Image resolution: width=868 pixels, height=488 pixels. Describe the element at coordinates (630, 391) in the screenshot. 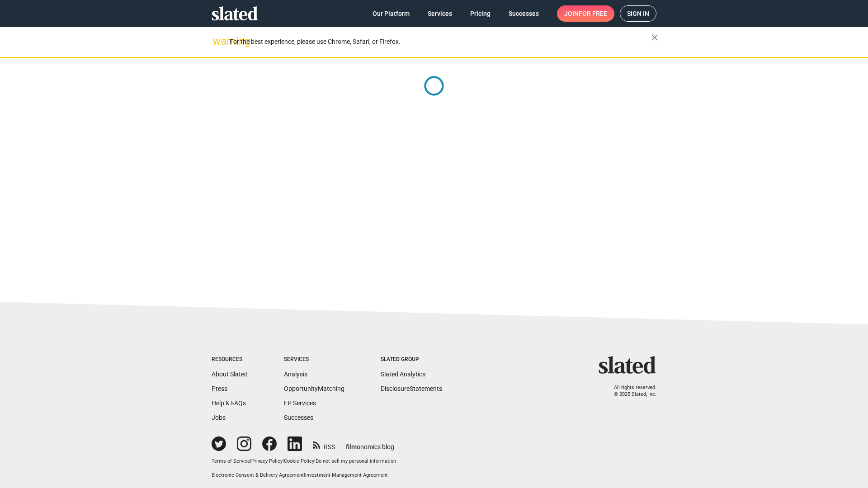

I see `p: All rights reserved. © 2025 Slated, Inc.` at that location.